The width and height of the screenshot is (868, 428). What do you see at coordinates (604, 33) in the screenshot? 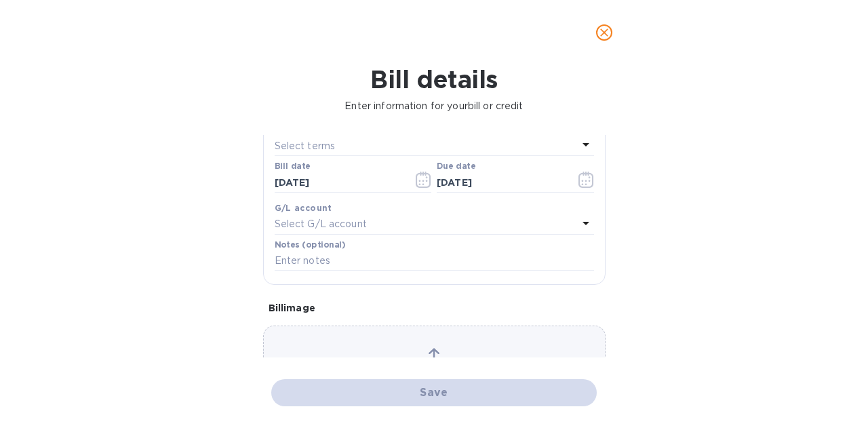
I see `button: close` at bounding box center [604, 33].